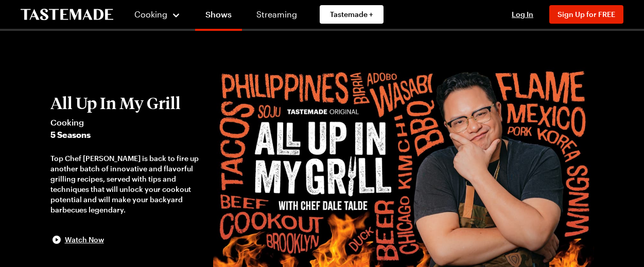  What do you see at coordinates (67, 15) in the screenshot?
I see `a: To Tastemade Home Page` at bounding box center [67, 15].